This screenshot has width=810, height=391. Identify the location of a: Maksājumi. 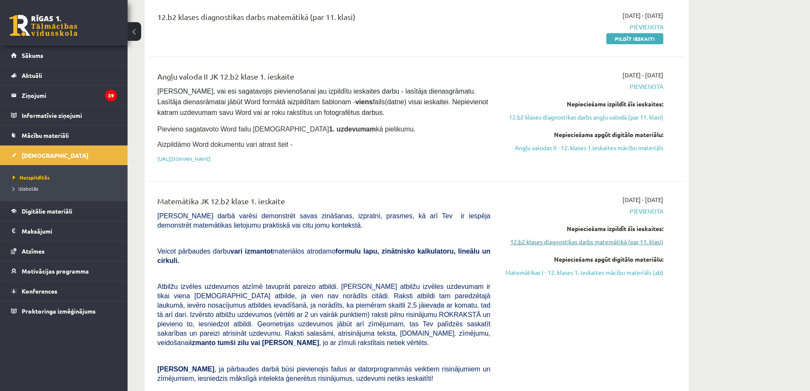
(64, 231).